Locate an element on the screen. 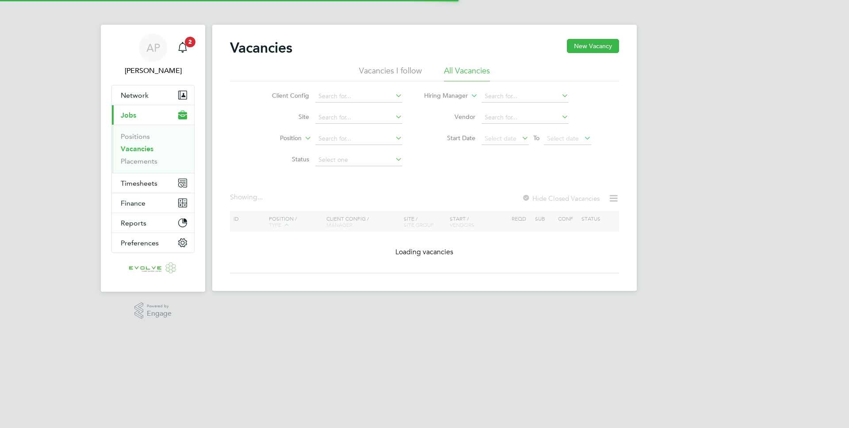 This screenshot has width=849, height=428. img: evolve-talent-logo-retina.png is located at coordinates (153, 269).